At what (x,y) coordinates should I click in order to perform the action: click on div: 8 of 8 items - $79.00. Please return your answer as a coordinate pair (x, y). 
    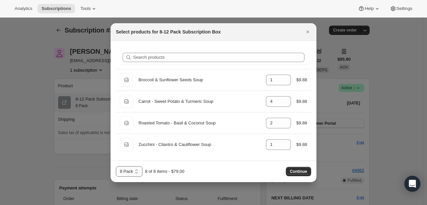
    Looking at the image, I should click on (165, 172).